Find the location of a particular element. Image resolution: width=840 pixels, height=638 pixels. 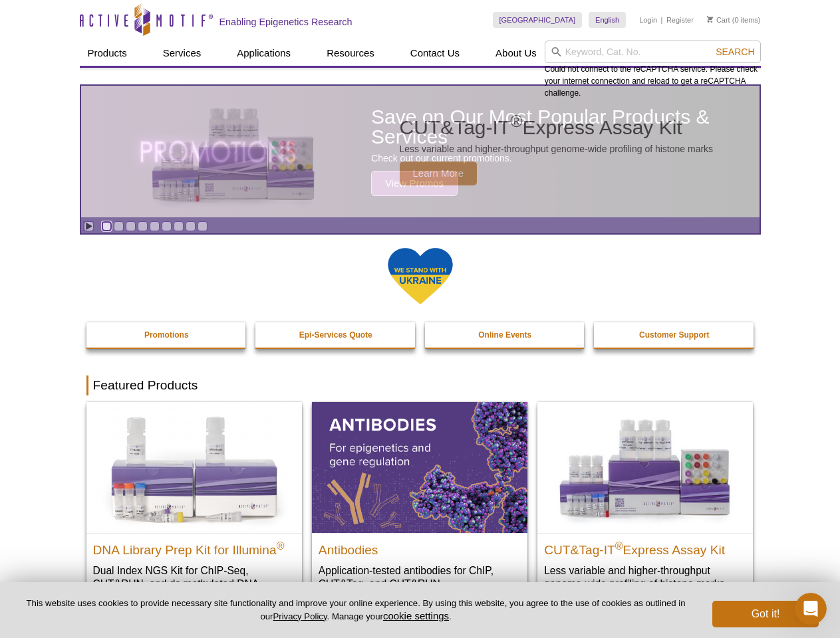

button: Search is located at coordinates (735, 52).